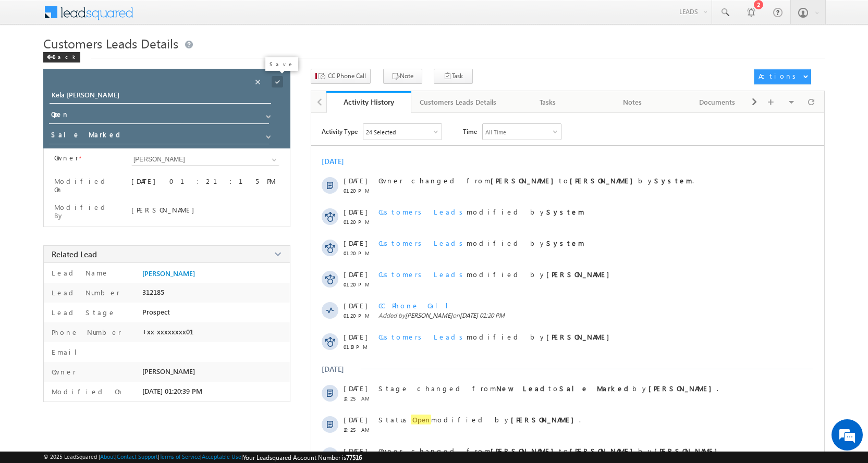 The image size is (868, 463). I want to click on label: Lead Name, so click(79, 273).